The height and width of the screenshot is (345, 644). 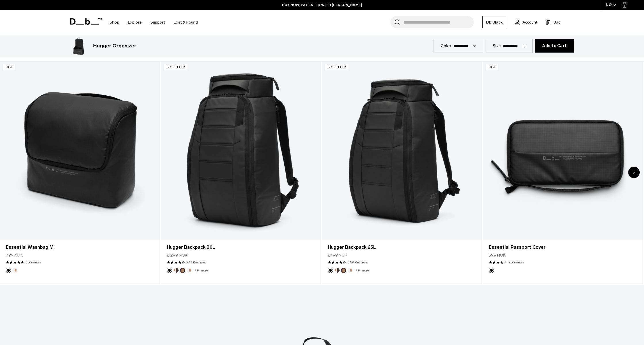 What do you see at coordinates (33, 262) in the screenshot?
I see `a: 5 reviews` at bounding box center [33, 262].